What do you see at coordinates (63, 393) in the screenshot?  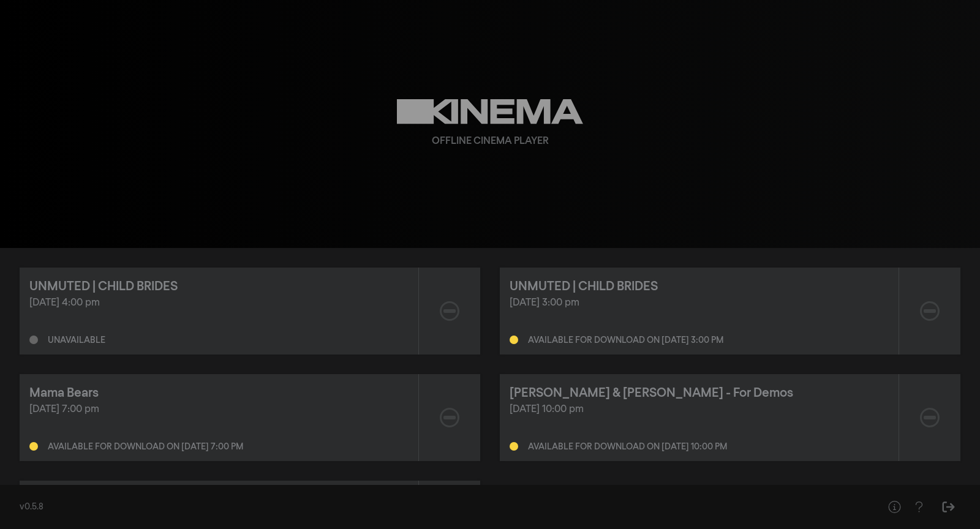 I see `div: Mama Bears` at bounding box center [63, 393].